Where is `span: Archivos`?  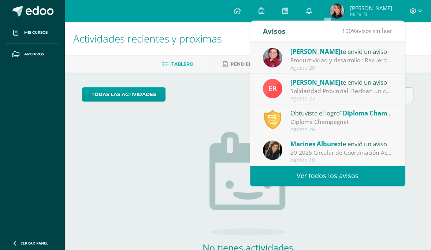
span: Archivos is located at coordinates (34, 54).